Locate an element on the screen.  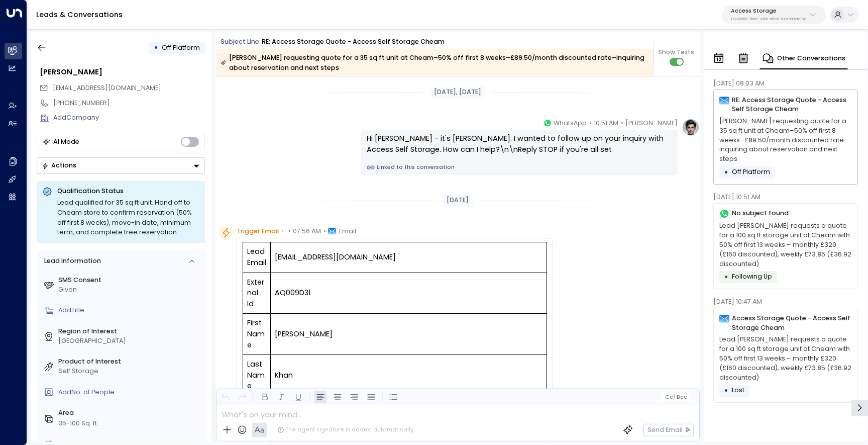
button: Other Conversations is located at coordinates (803, 59).